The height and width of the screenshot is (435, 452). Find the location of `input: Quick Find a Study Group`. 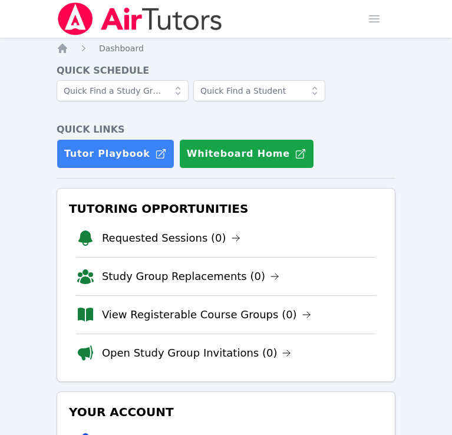

input: Quick Find a Study Group is located at coordinates (123, 91).